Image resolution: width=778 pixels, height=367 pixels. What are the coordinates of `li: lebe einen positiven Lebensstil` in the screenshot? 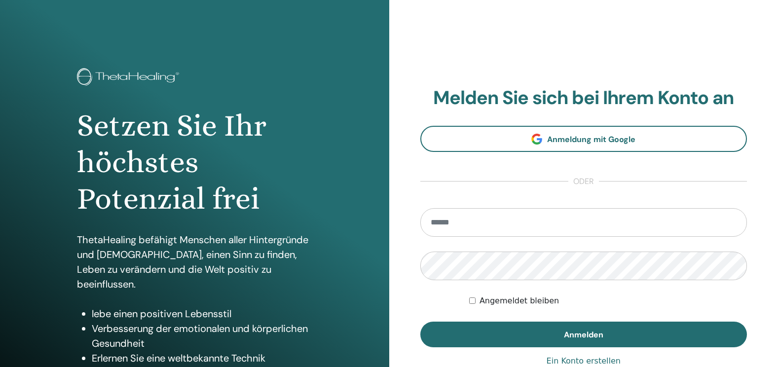 It's located at (202, 314).